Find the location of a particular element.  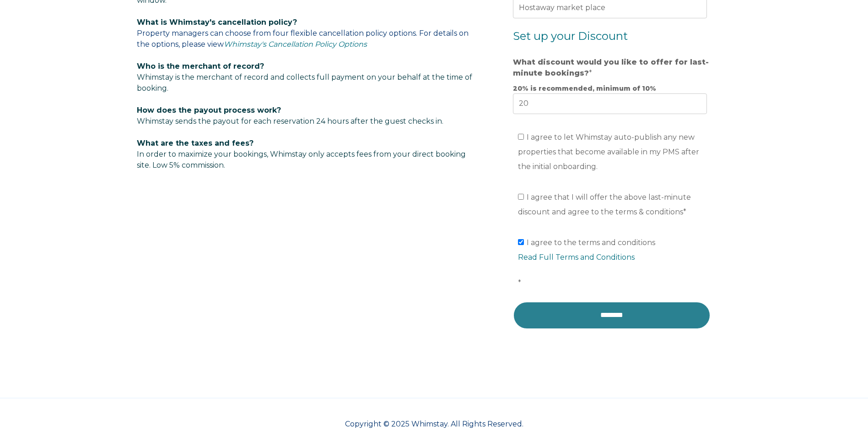

p: Copyright © 2025 Whimstay. All Rights Reserved. is located at coordinates (434, 424).